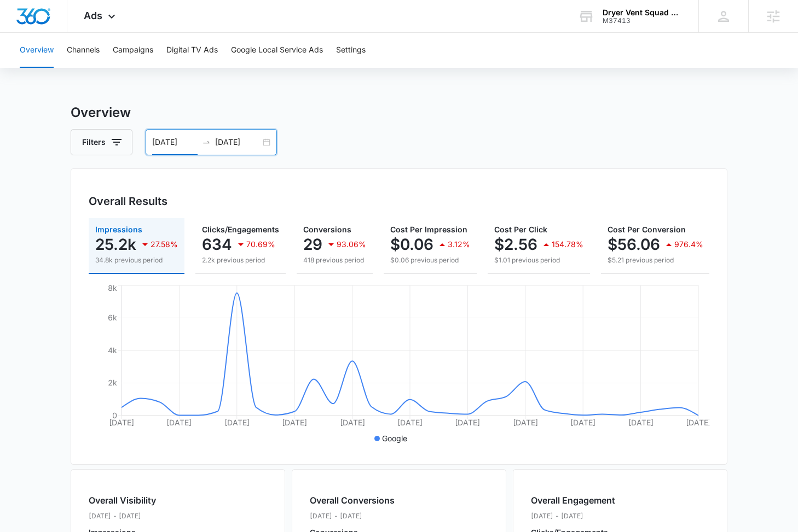 The height and width of the screenshot is (532, 798). Describe the element at coordinates (114, 415) in the screenshot. I see `tspan: 0` at that location.